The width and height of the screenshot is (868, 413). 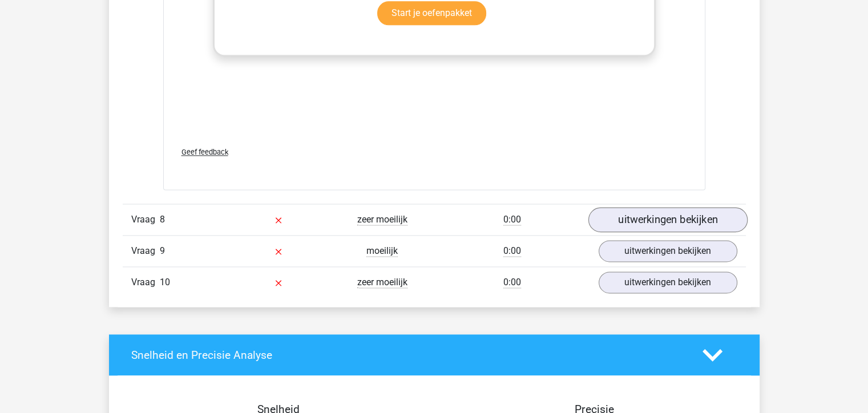 What do you see at coordinates (431, 13) in the screenshot?
I see `a: Start je oefenpakket` at bounding box center [431, 13].